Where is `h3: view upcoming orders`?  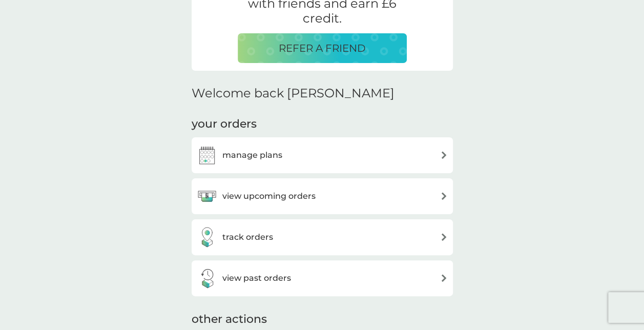
h3: view upcoming orders is located at coordinates (268, 196).